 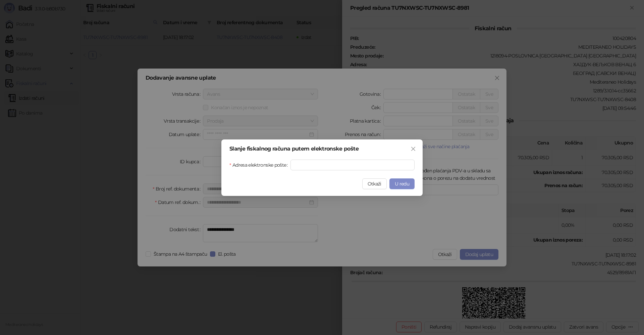 I want to click on span: close, so click(x=413, y=149).